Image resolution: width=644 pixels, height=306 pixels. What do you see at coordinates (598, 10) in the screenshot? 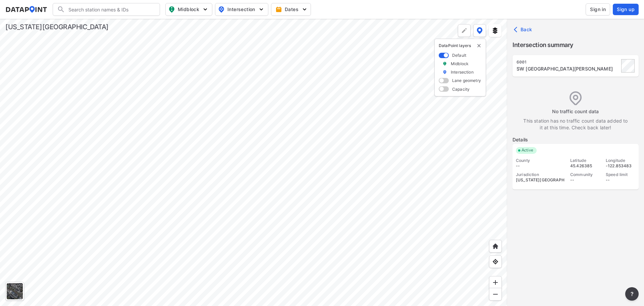
I see `button: Sign in` at bounding box center [598, 10].